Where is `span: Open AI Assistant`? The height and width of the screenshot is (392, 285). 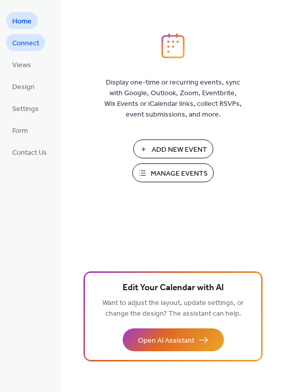
span: Open AI Assistant is located at coordinates (166, 340).